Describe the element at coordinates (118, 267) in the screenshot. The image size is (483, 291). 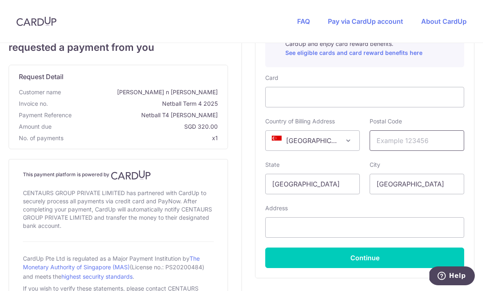
I see `div: CardUp Pte Ltd is regulated as a Major Payment Institution by (License no.: PS20200484) and meets...` at that location.